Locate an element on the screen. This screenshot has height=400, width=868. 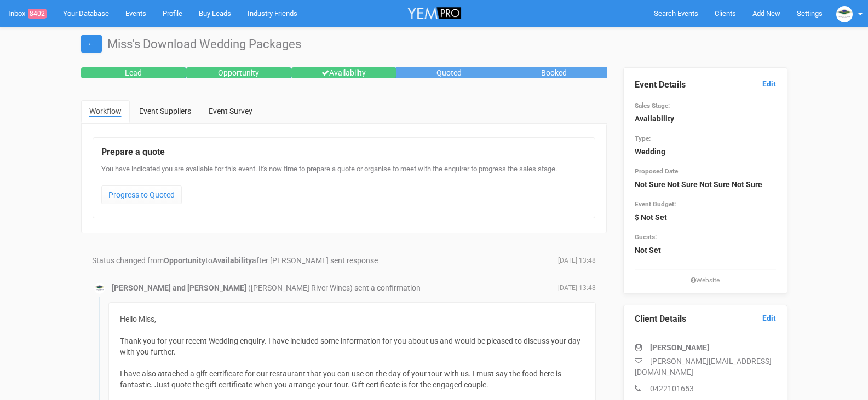
span: Search Events is located at coordinates (676, 13).